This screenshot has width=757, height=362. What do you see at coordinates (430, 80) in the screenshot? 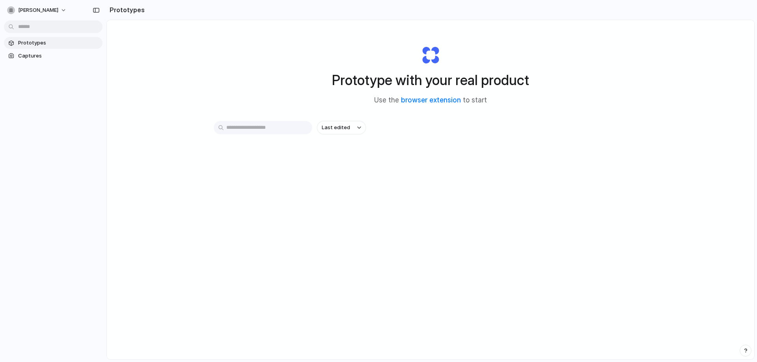
I see `h1: Prototype with your real product` at bounding box center [430, 80].